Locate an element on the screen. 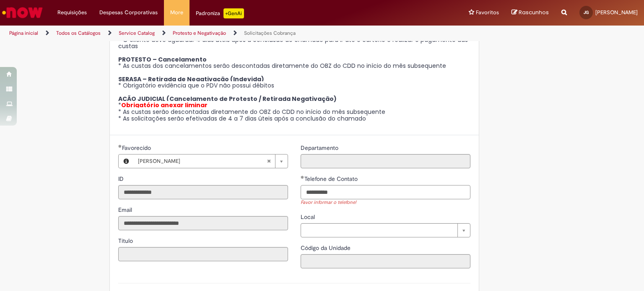 This screenshot has width=644, height=291. span: Somente leitura - Departamento is located at coordinates (320, 148).